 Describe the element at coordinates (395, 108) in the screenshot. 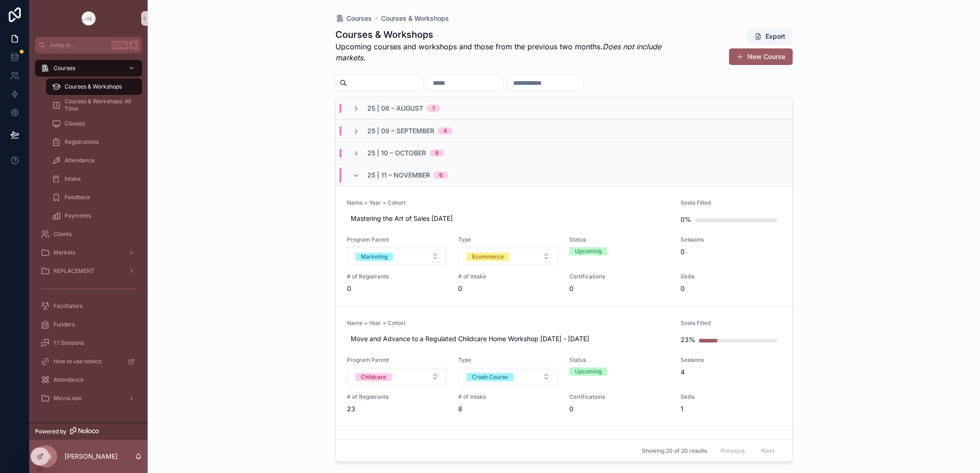

I see `span: 25 | 08 – August` at that location.